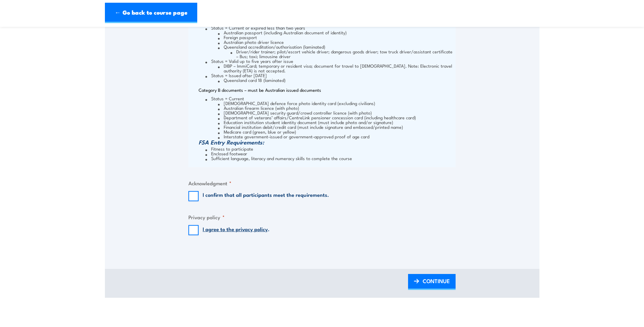  Describe the element at coordinates (336, 122) in the screenshot. I see `li: Education institution student identity document (must include photo and/or signature)` at that location.